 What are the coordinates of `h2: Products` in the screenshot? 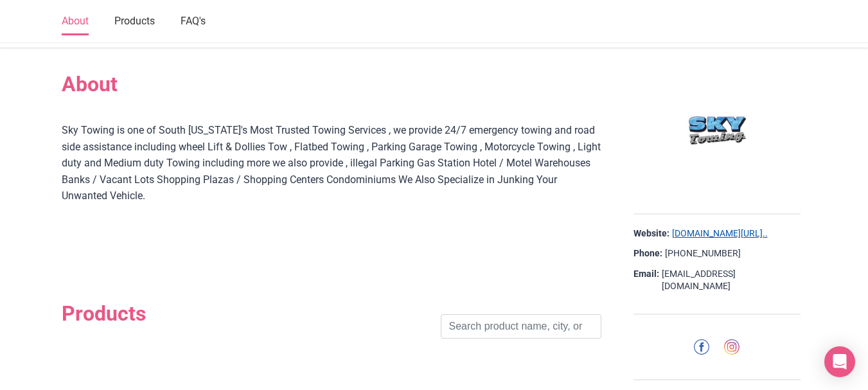 It's located at (103, 314).